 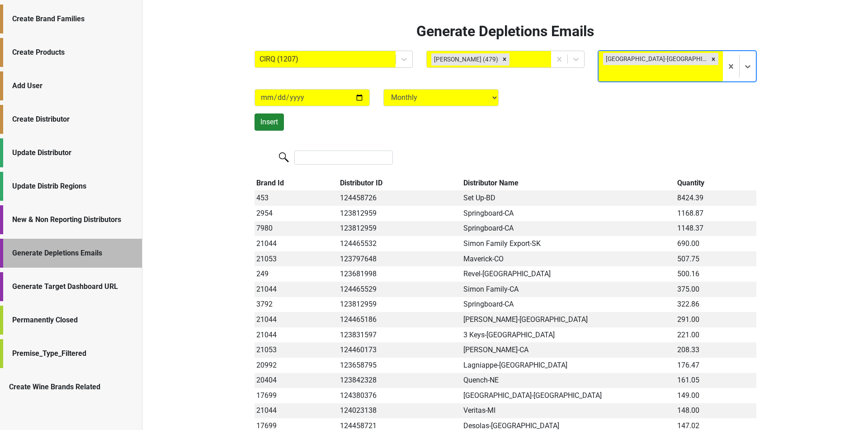 What do you see at coordinates (568, 183) in the screenshot?
I see `th: Distributor Name: activate to sort column ascending` at bounding box center [568, 183].